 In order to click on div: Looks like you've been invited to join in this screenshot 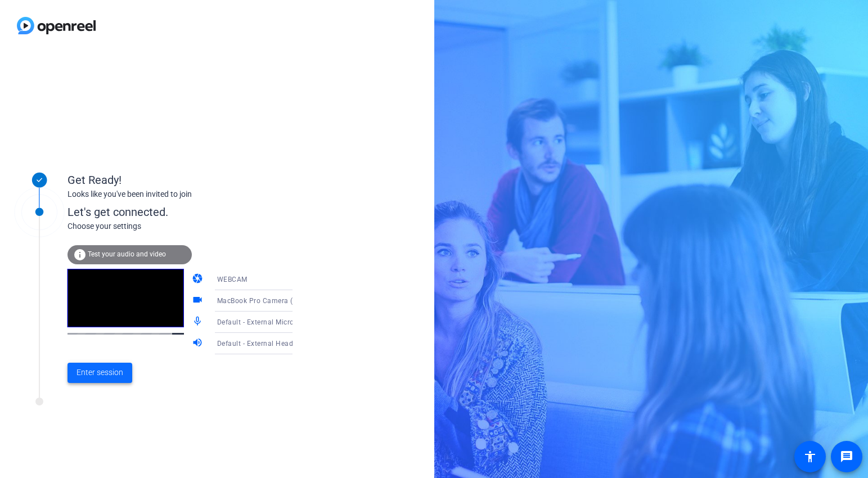, I will do `click(180, 194)`.